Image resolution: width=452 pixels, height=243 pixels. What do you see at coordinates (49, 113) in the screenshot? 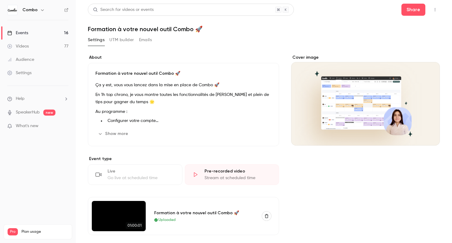
I see `span: new` at bounding box center [49, 113].